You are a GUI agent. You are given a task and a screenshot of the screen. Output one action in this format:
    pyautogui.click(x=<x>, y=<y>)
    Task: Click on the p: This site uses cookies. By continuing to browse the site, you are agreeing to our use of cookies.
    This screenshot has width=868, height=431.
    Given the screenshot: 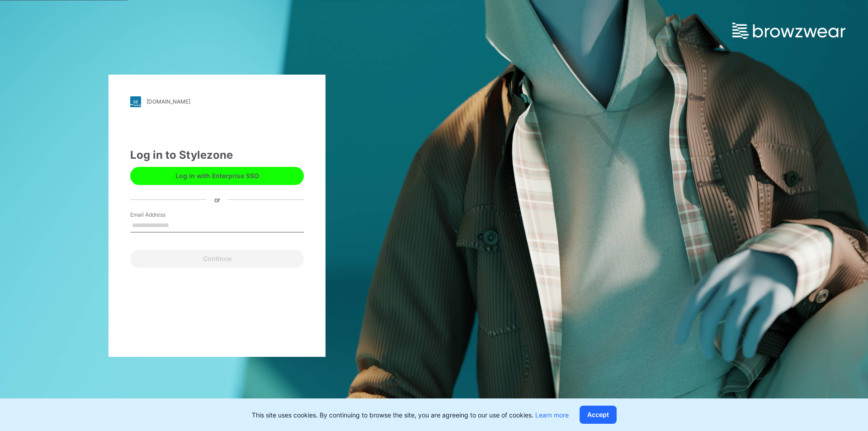 What is the action you would take?
    pyautogui.click(x=410, y=415)
    